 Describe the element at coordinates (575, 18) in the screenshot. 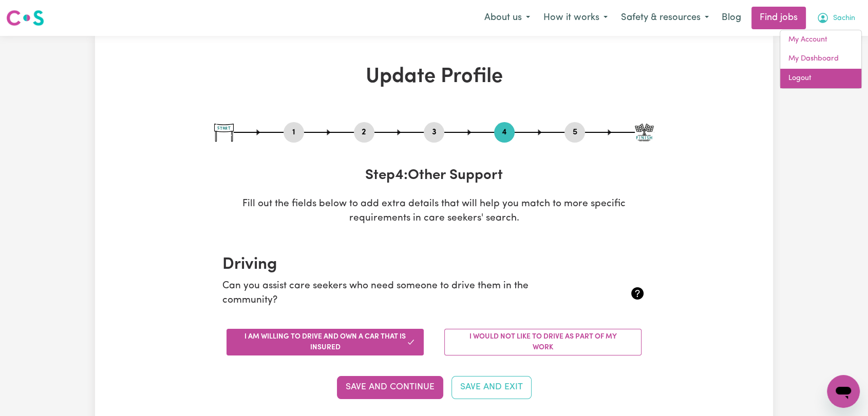

I see `button: How it works` at that location.